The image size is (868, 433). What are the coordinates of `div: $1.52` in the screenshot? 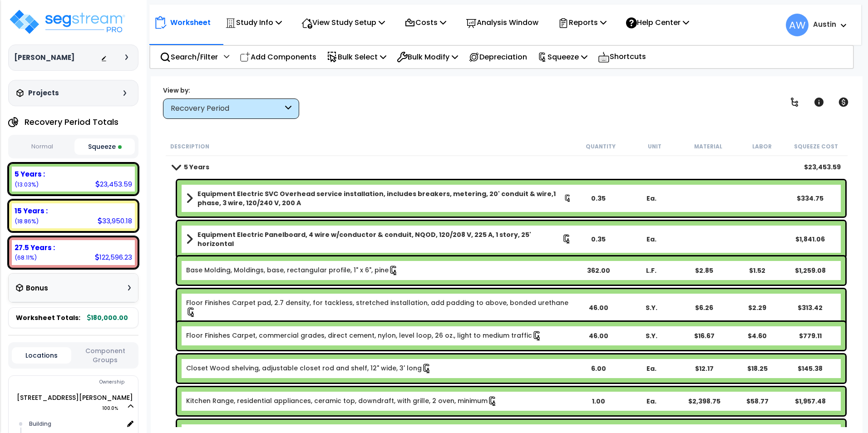 It's located at (757, 270).